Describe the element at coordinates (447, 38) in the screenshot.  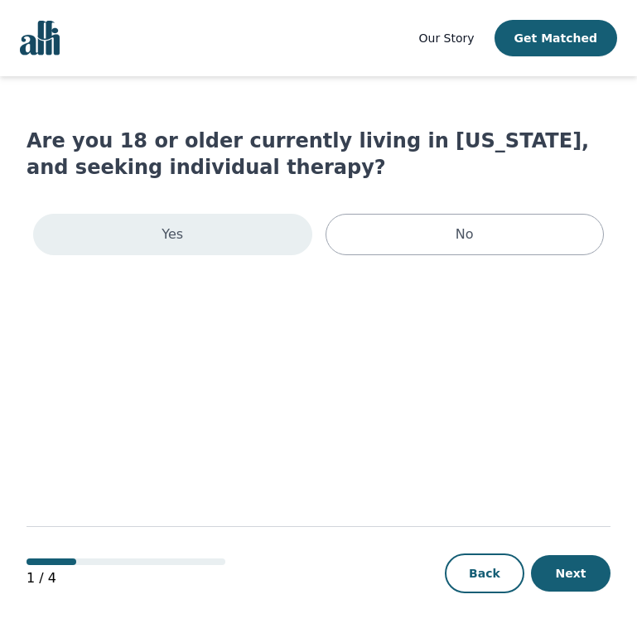
I see `span: Our Story` at that location.